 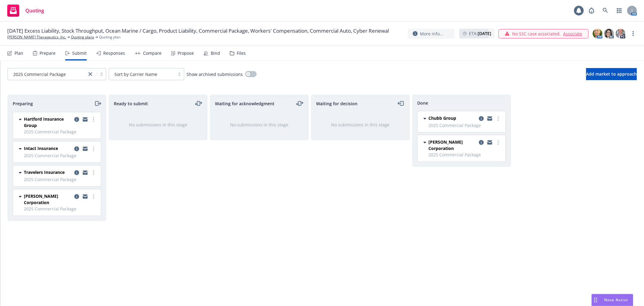 What do you see at coordinates (215, 53) in the screenshot?
I see `div: Bind` at bounding box center [215, 53].